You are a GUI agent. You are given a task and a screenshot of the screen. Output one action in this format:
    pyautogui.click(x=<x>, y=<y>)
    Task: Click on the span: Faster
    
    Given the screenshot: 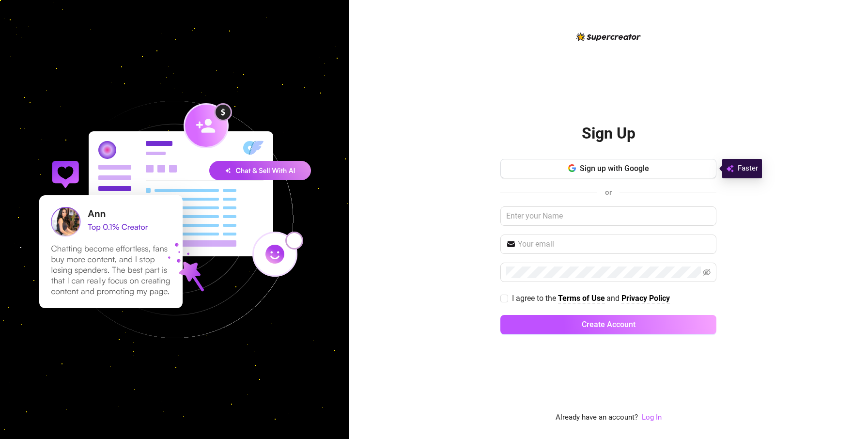 What is the action you would take?
    pyautogui.click(x=748, y=169)
    